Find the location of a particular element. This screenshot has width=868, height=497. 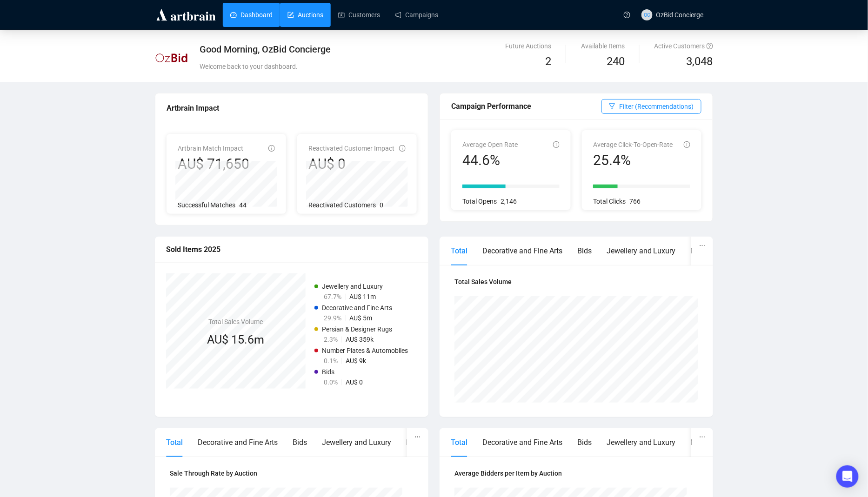

img: thumbnail_Option-2-1.png is located at coordinates (172, 58).